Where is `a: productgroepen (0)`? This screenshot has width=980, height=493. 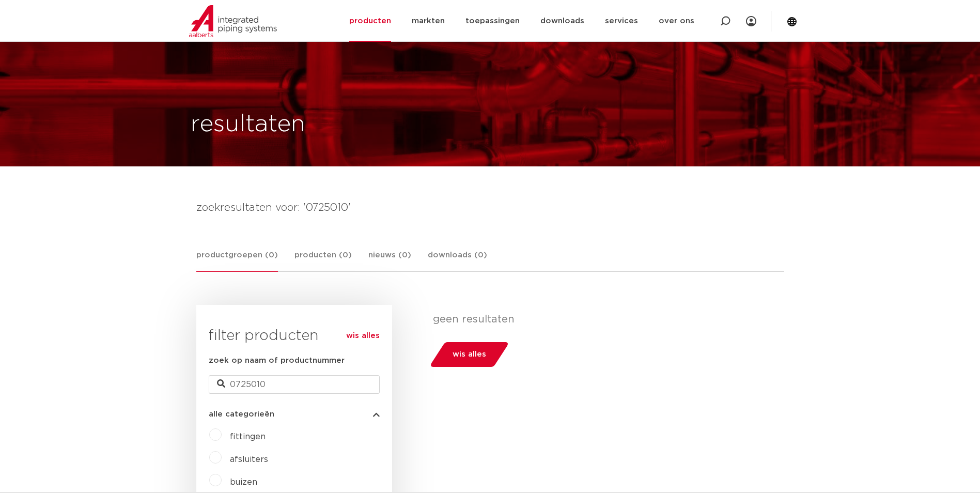
a: productgroepen (0) is located at coordinates (238, 261).